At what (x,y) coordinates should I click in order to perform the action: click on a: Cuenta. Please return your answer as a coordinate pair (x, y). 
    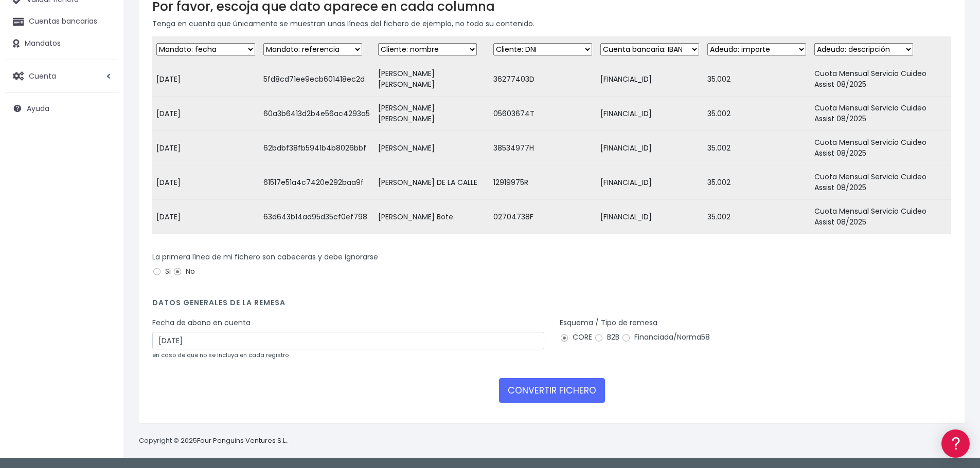
    Looking at the image, I should click on (62, 76).